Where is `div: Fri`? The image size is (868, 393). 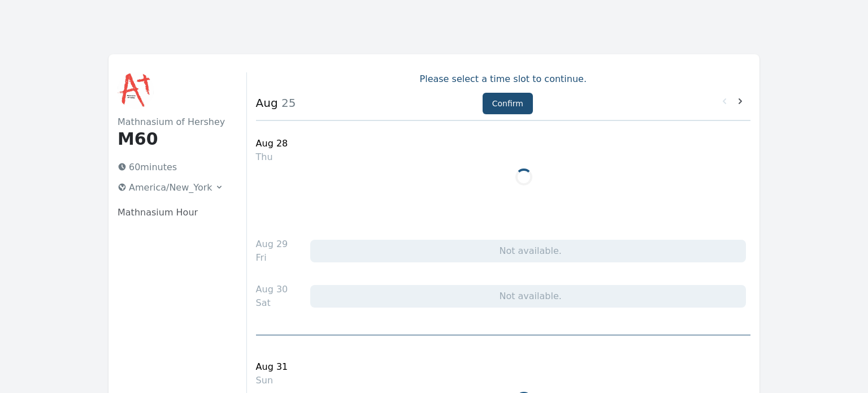 div: Fri is located at coordinates (272, 258).